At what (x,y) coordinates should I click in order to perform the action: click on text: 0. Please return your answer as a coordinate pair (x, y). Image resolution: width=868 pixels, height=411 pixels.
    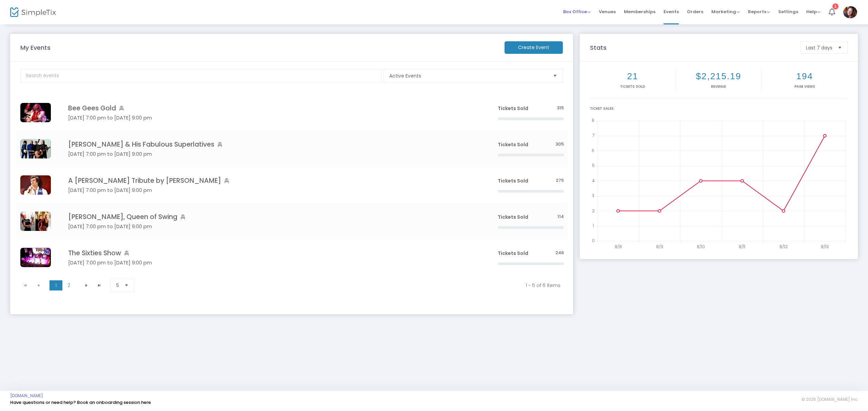
    Looking at the image, I should click on (593, 240).